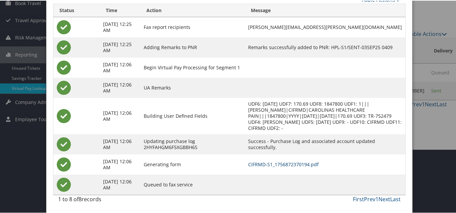 The image size is (456, 213). What do you see at coordinates (359, 198) in the screenshot?
I see `a: First` at bounding box center [359, 198].